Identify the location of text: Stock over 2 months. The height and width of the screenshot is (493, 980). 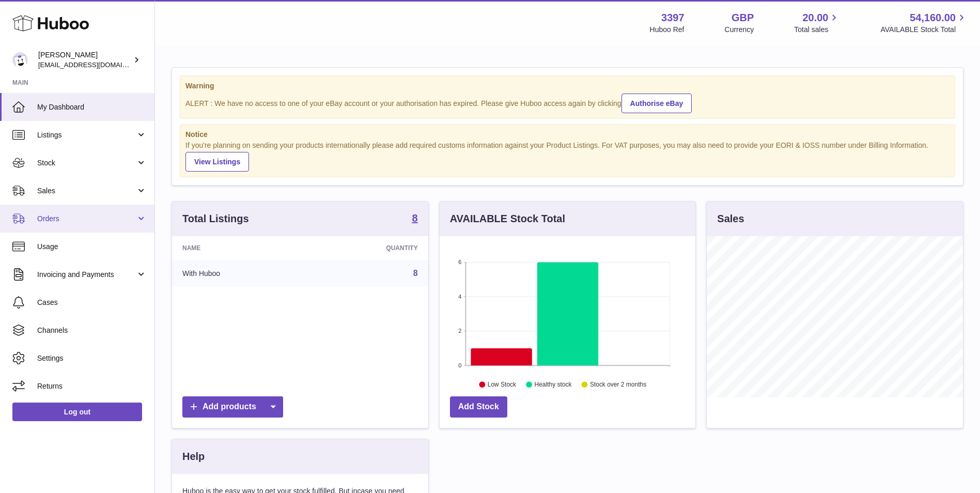
(618, 385).